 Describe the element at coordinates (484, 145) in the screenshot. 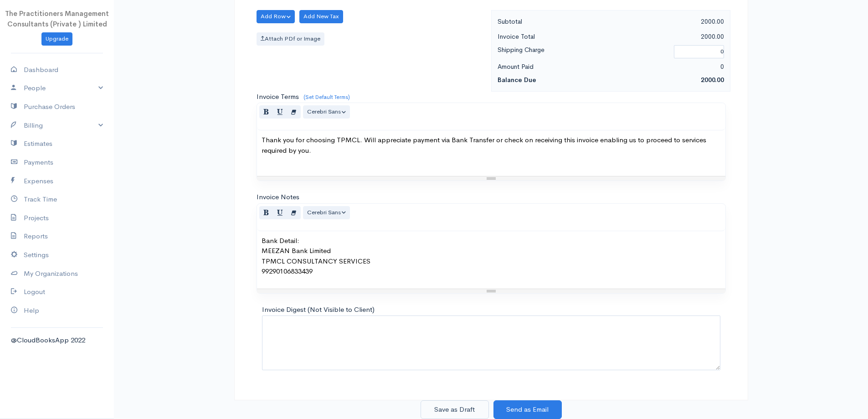

I see `span: Thank you for choosing TPMCL. Will appreciate payment via Bank Transfer or check on receiving thi...` at that location.